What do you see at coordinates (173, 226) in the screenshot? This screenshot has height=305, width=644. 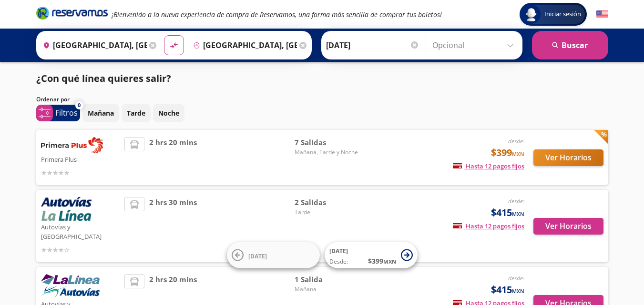 I see `span: 2 hrs 30 mins` at bounding box center [173, 226].